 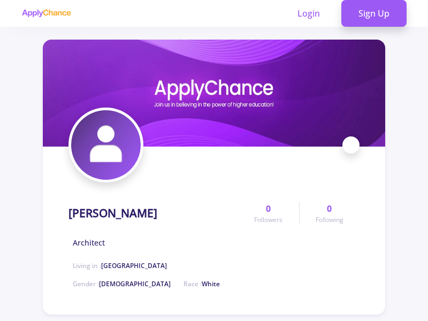 What do you see at coordinates (211, 283) in the screenshot?
I see `span: White` at bounding box center [211, 283].